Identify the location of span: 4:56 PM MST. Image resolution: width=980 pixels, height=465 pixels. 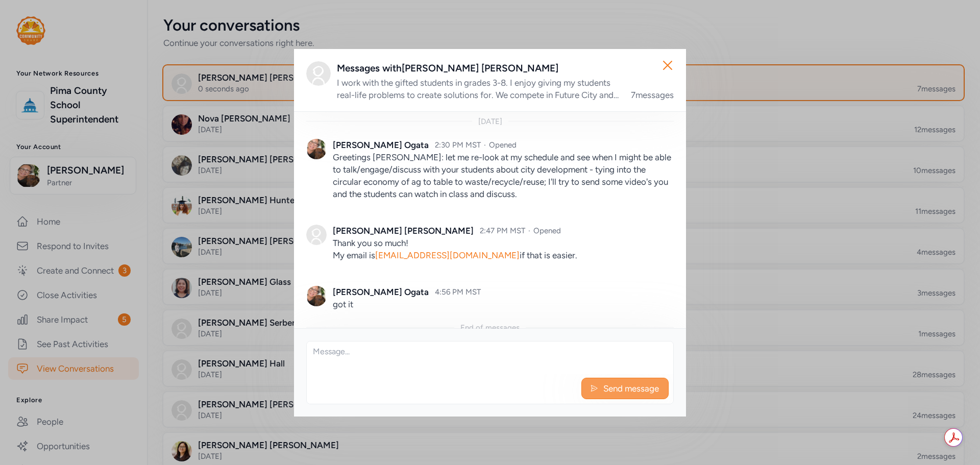
(458, 292).